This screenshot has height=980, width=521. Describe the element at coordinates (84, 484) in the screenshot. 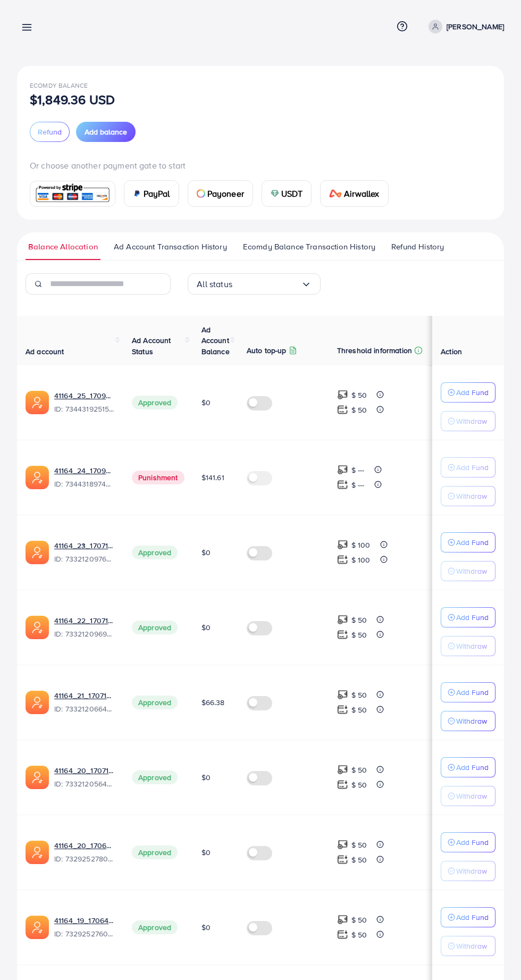

I see `span: ID: 7344318974215340033` at that location.